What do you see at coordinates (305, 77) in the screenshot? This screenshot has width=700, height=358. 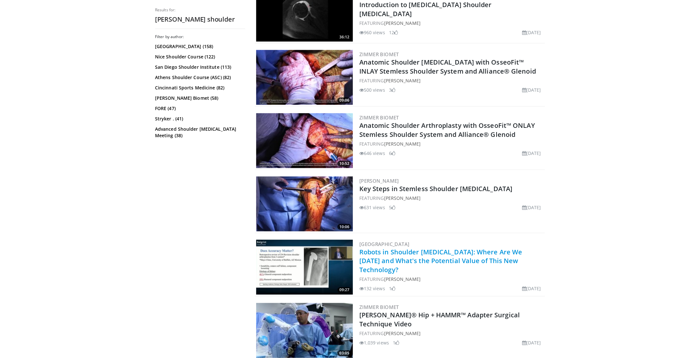 I see `a: 09:06` at bounding box center [305, 77].